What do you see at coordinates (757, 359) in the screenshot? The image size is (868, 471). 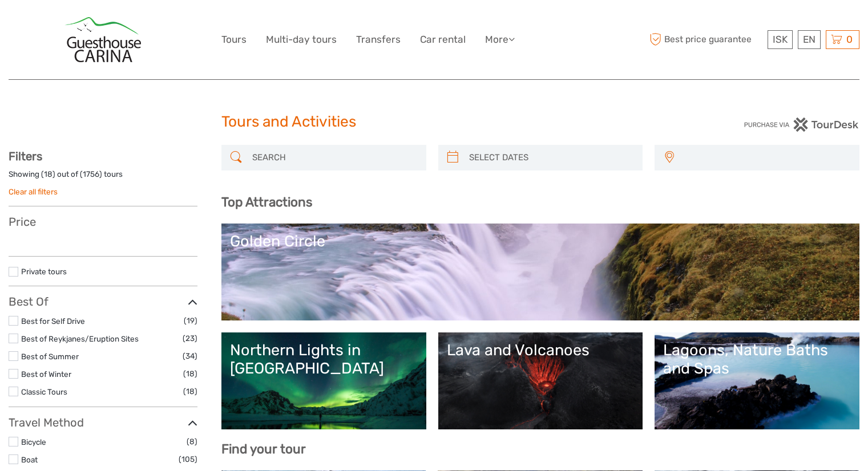 I see `div: Lagoons, Nature Baths and Spas` at bounding box center [757, 359].